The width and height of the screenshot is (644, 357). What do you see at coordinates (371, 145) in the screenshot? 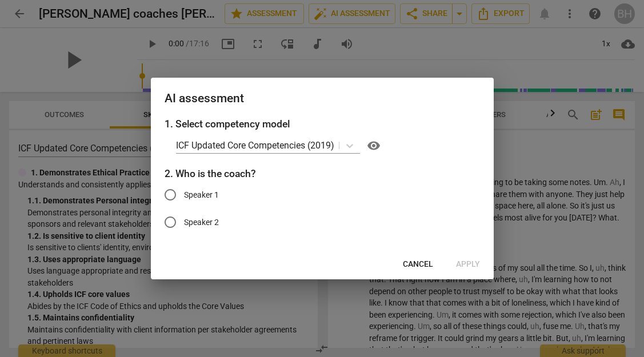
I see `a: Help` at bounding box center [371, 145].